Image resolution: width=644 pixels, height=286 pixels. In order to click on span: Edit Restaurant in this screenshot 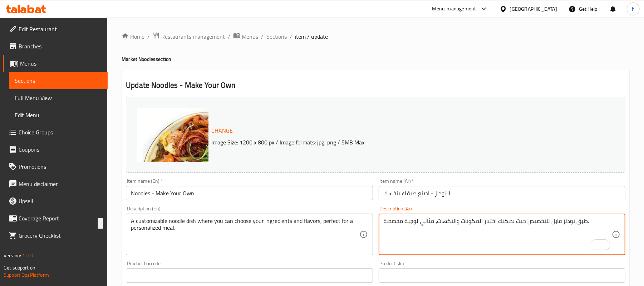, I will do `click(60, 29)`.